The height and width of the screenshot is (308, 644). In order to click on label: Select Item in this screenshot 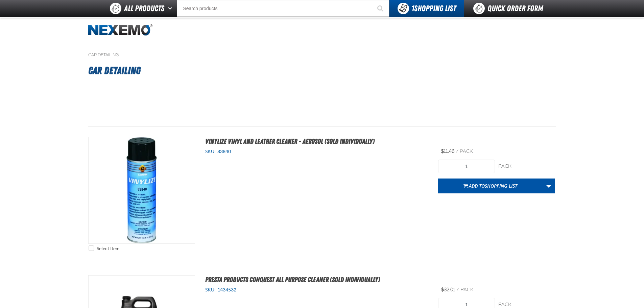, I will do `click(104, 249)`.